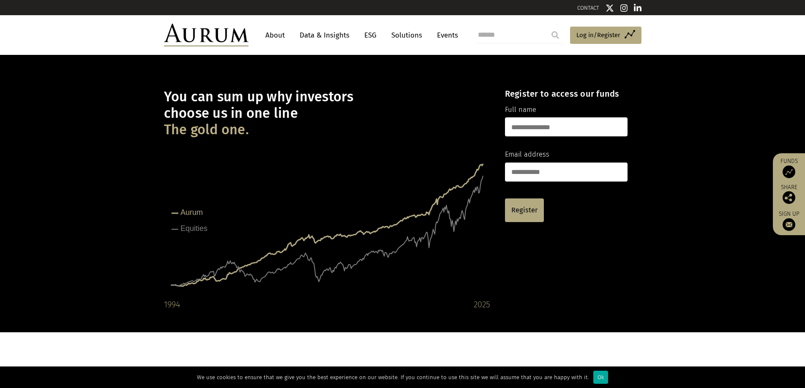 This screenshot has height=388, width=805. I want to click on a: Log in/Register, so click(605, 35).